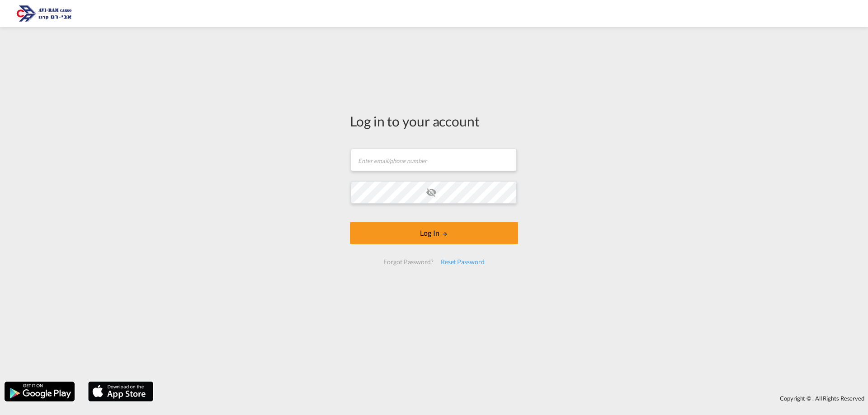 Image resolution: width=868 pixels, height=415 pixels. I want to click on div: Reset Password, so click(463, 262).